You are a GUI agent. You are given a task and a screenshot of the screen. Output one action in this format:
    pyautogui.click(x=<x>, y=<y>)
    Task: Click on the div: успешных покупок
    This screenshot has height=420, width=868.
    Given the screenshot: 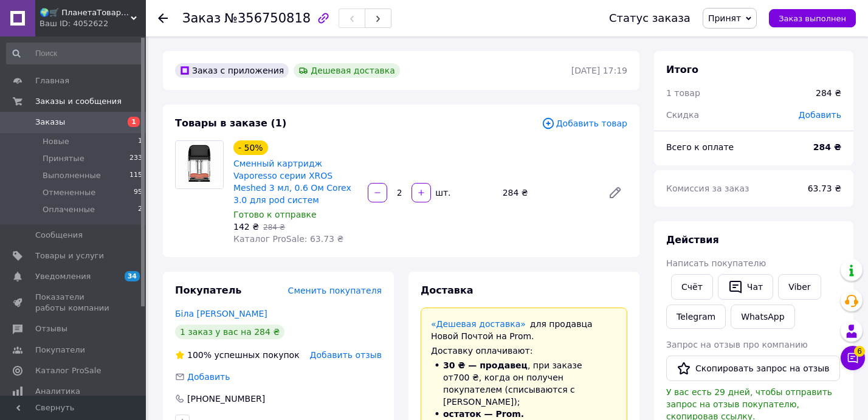 What is the action you would take?
    pyautogui.click(x=237, y=355)
    